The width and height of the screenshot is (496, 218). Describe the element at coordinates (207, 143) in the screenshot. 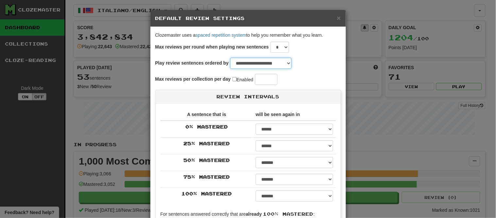

I see `label: 25 % Mastered` at that location.